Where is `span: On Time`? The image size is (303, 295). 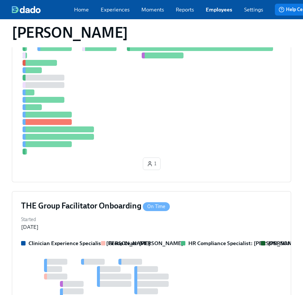
span: On Time is located at coordinates (156, 206).